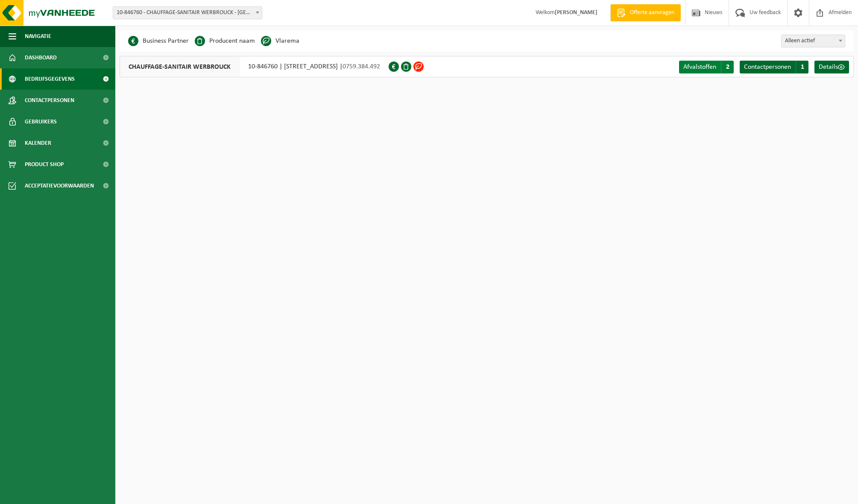 The height and width of the screenshot is (504, 858). Describe the element at coordinates (828, 67) in the screenshot. I see `span: Details` at that location.